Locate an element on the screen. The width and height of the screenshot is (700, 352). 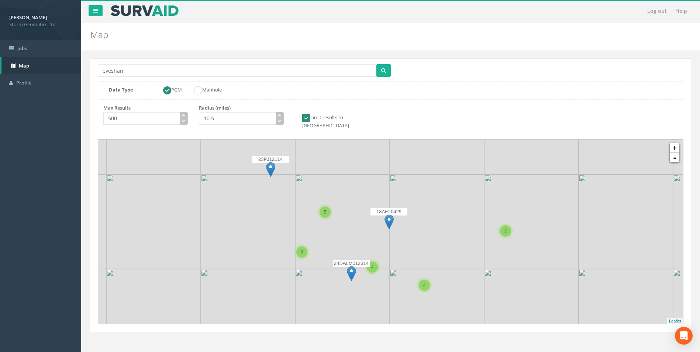
span: Storm Geomatics Ltd is located at coordinates (41, 24).